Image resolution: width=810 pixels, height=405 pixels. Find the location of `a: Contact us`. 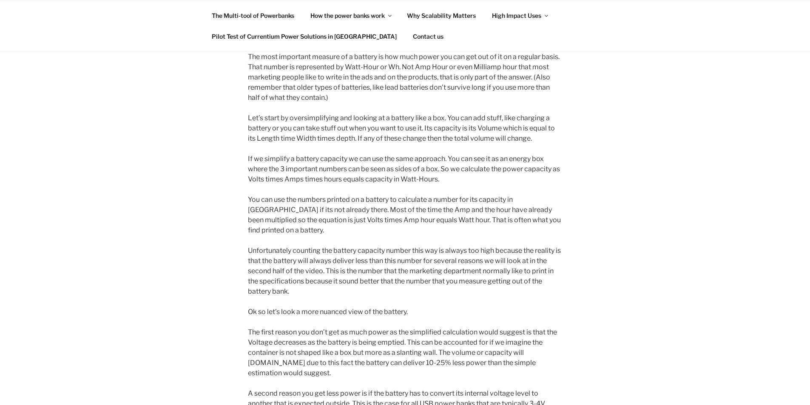

a: Contact us is located at coordinates (428, 36).